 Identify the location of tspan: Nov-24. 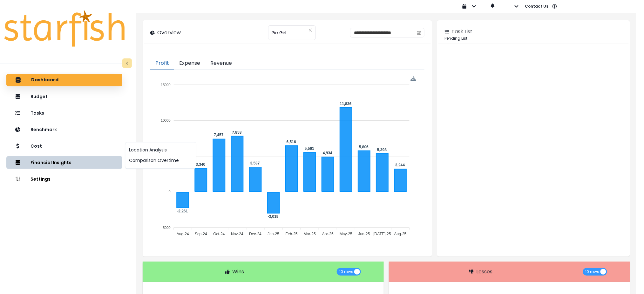
(237, 234).